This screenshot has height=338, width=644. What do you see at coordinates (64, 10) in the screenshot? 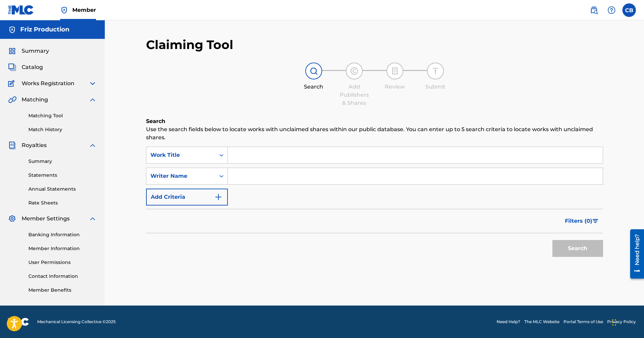
I see `img: Top Rightsholder` at bounding box center [64, 10].